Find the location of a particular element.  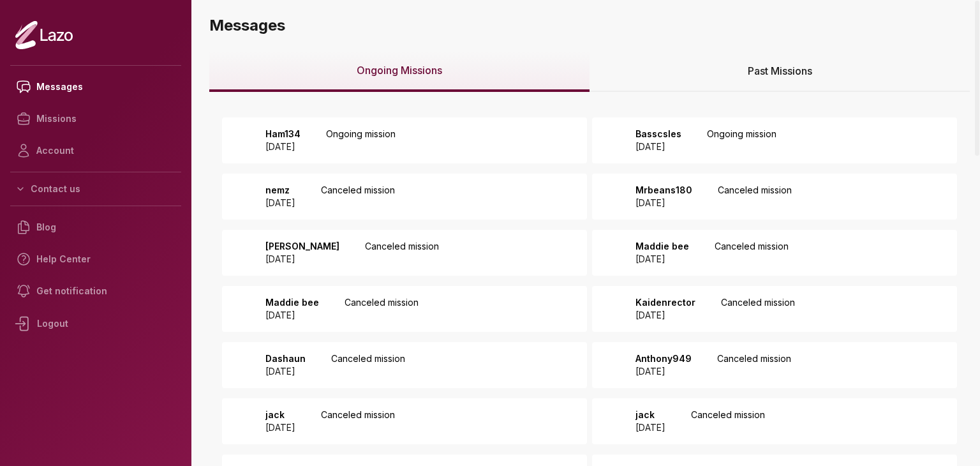

button: Contact us is located at coordinates (96, 189).